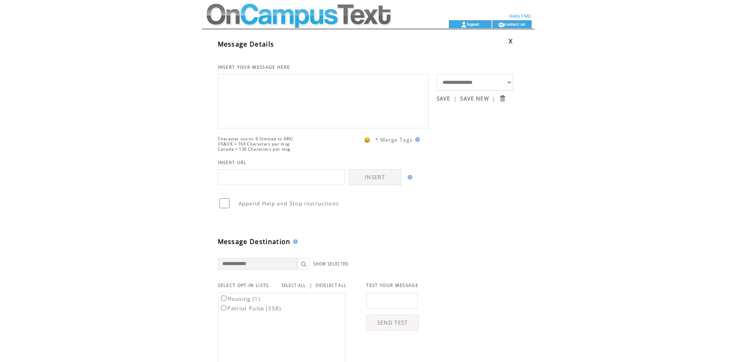  What do you see at coordinates (502, 98) in the screenshot?
I see `input: Submit` at bounding box center [502, 98].